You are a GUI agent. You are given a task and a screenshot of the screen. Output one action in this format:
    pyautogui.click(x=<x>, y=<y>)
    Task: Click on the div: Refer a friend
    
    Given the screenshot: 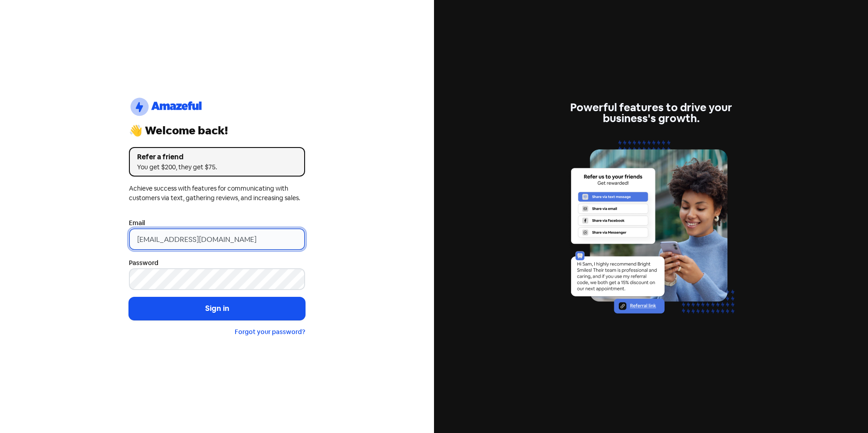 What is the action you would take?
    pyautogui.click(x=217, y=157)
    